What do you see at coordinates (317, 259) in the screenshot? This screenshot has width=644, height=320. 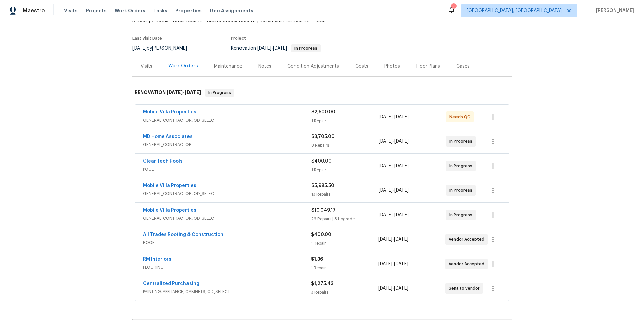 I see `span: $1.36` at bounding box center [317, 259].